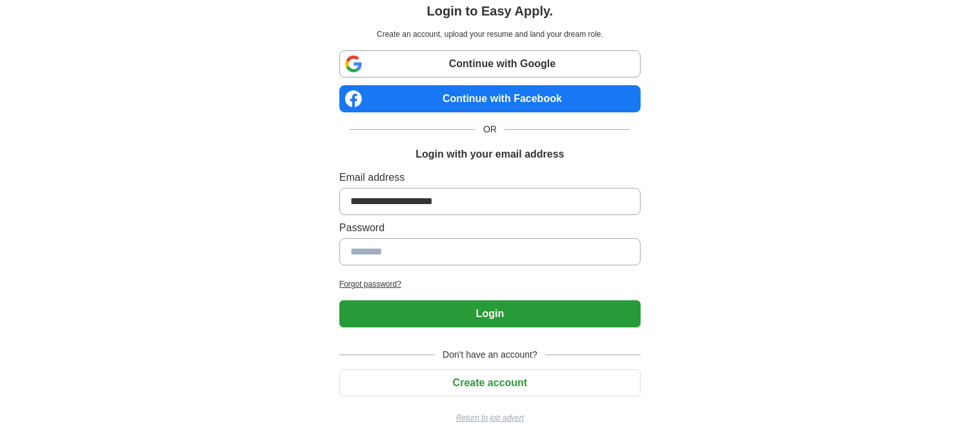 Image resolution: width=980 pixels, height=443 pixels. Describe the element at coordinates (490, 11) in the screenshot. I see `h1: Login to Easy Apply.` at that location.